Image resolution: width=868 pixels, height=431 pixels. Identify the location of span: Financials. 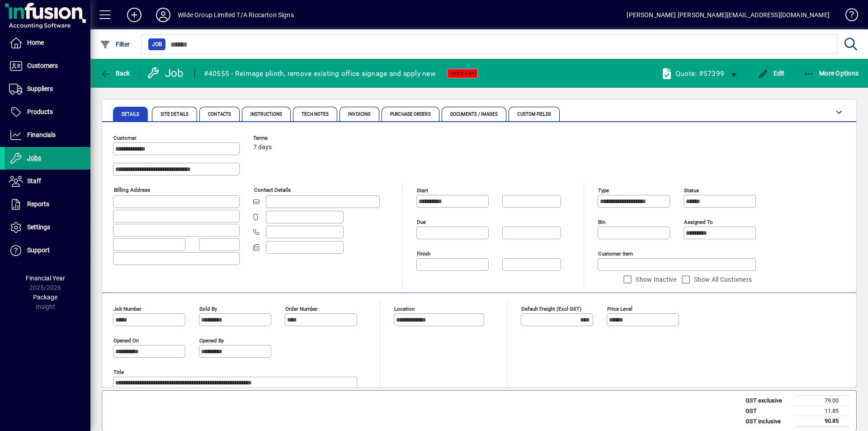
(42, 135).